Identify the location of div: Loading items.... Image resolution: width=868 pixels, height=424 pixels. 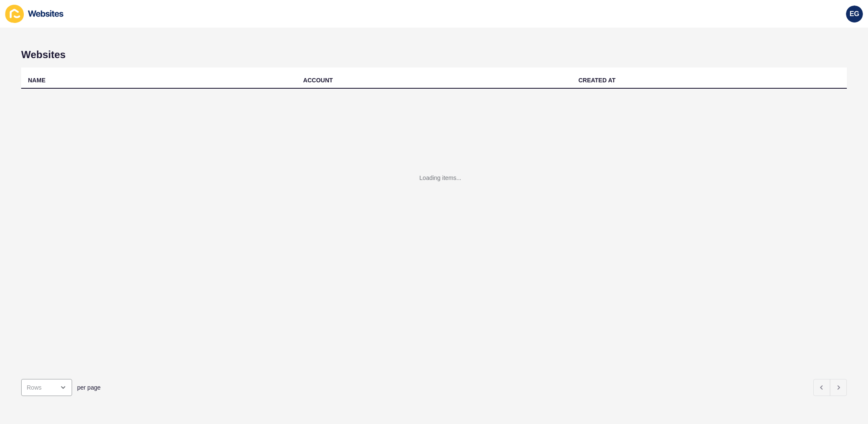
(441, 178).